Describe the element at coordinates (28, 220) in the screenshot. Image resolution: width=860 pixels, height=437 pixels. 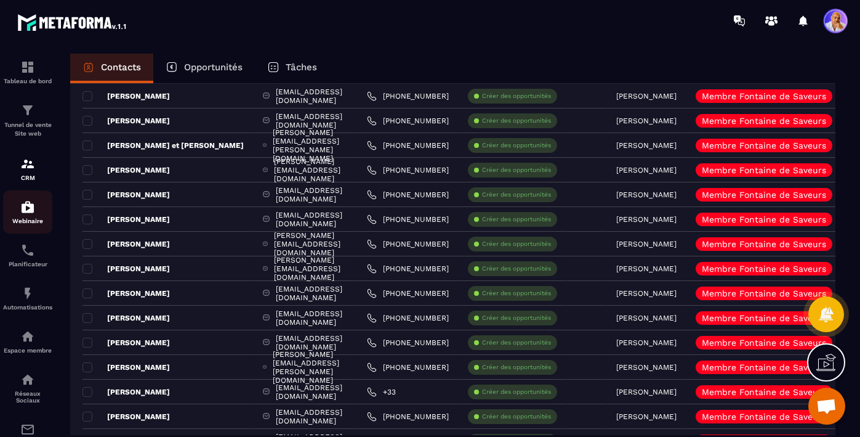
I see `p: Webinaire` at that location.